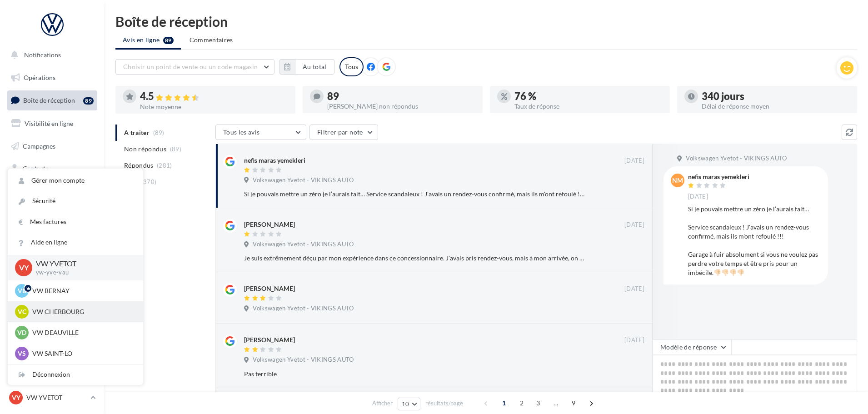 The image size is (868, 414). Describe the element at coordinates (444, 403) in the screenshot. I see `span: résultats/page` at that location.